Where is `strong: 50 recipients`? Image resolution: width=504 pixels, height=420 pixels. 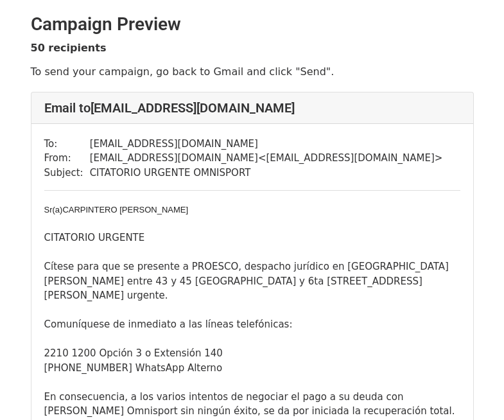
strong: 50 recipients is located at coordinates (69, 47).